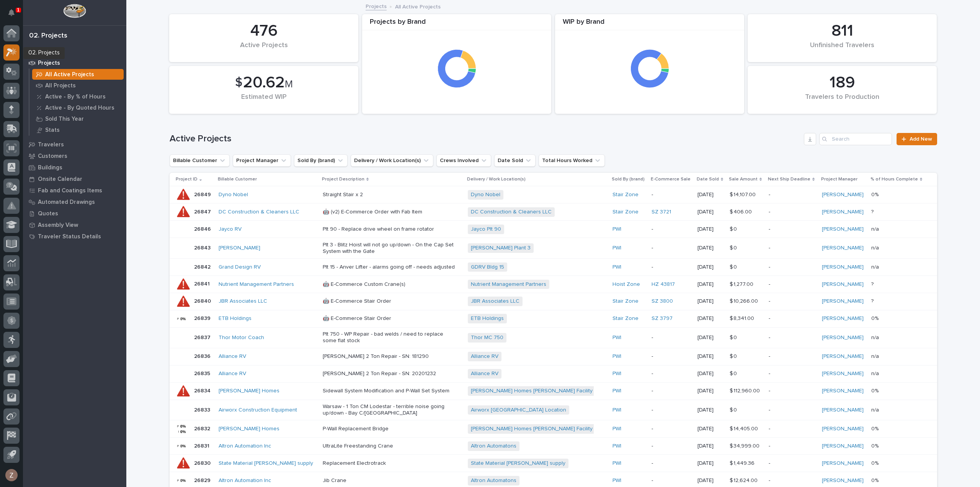 The image size is (980, 487). What do you see at coordinates (75, 237) in the screenshot?
I see `a: Traveler Status Details` at bounding box center [75, 237].